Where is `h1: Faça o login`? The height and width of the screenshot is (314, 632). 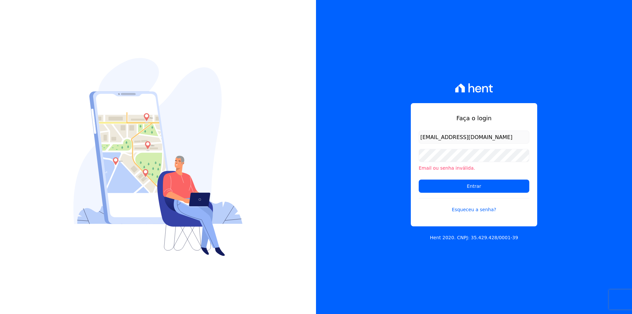
h1: Faça o login is located at coordinates (474, 118).